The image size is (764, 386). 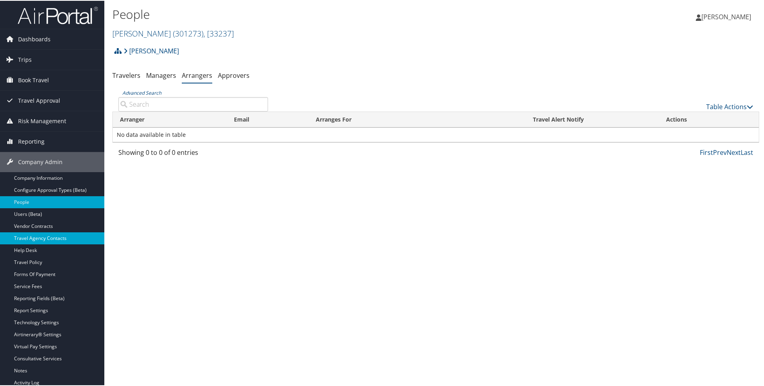 What do you see at coordinates (42, 120) in the screenshot?
I see `span: Risk Management` at bounding box center [42, 120].